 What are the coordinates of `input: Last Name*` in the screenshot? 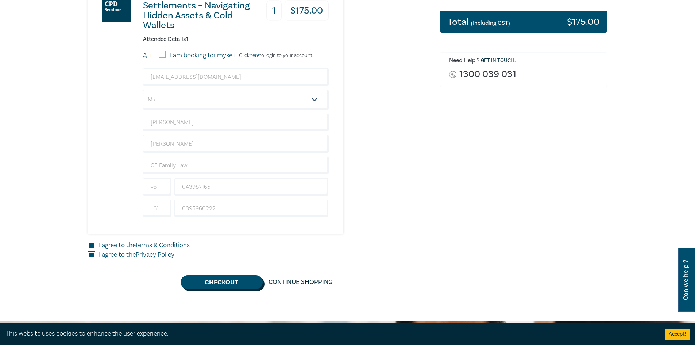 It's located at (236, 144).